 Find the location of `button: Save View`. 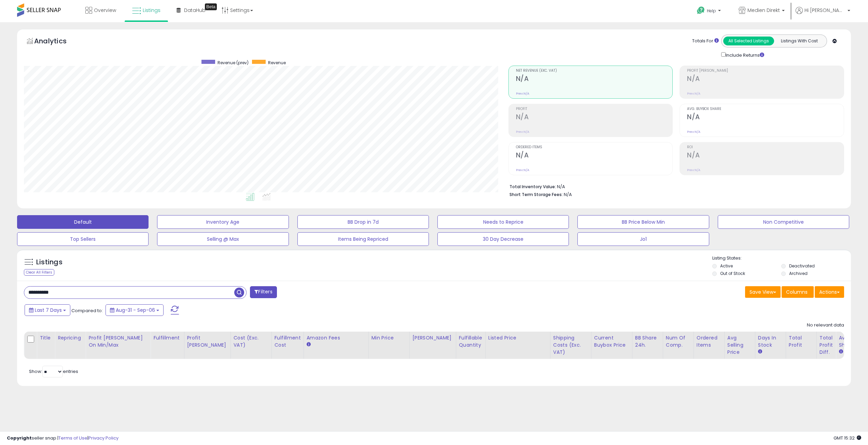

button: Save View is located at coordinates (763, 292).